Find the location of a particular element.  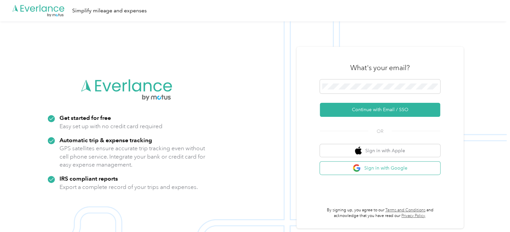

button: apple logoSign in with Apple is located at coordinates (380, 151).